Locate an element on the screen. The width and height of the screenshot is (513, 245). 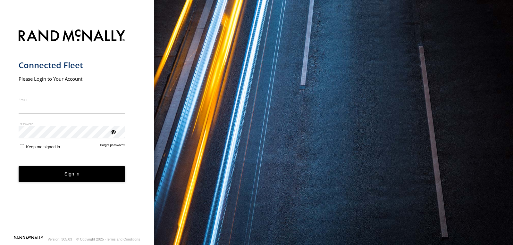
a: Forgot password? is located at coordinates (113, 146).